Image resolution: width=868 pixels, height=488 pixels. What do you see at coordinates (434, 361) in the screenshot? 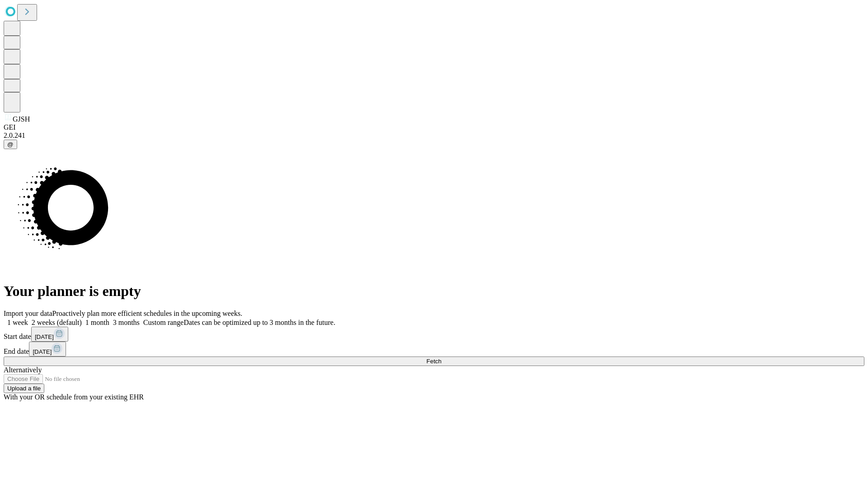
I see `button: Fetch` at bounding box center [434, 361].